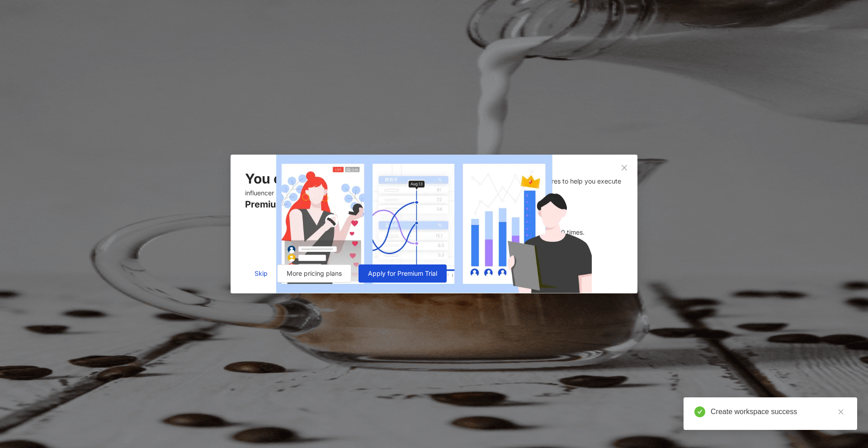 Image resolution: width=868 pixels, height=448 pixels. What do you see at coordinates (314, 273) in the screenshot?
I see `span: More pricing plans` at bounding box center [314, 273].